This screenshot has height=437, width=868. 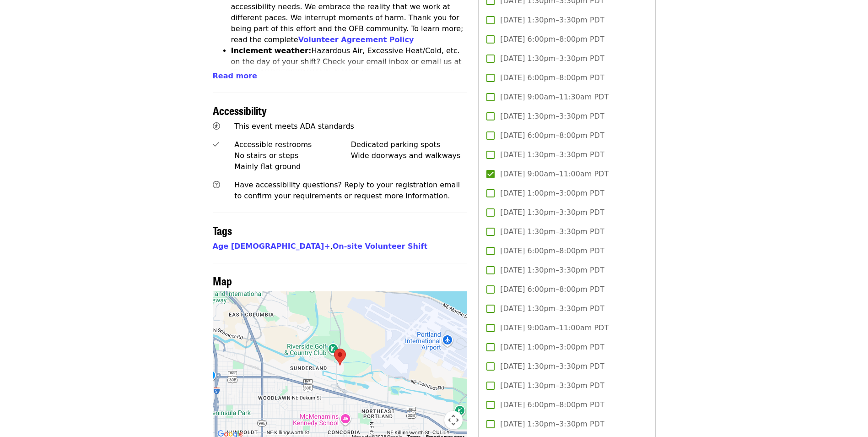 What do you see at coordinates (292, 145) in the screenshot?
I see `div: Accessible restrooms` at bounding box center [292, 145].